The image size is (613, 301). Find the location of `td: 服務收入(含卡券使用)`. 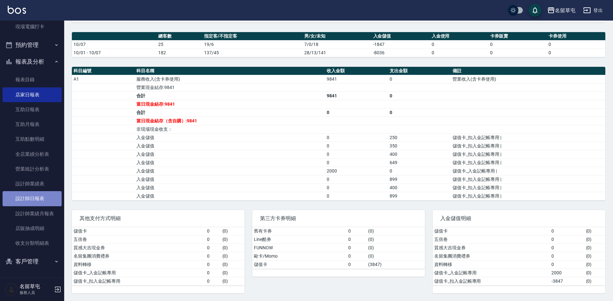

td: 服務收入(含卡券使用) is located at coordinates (230, 79).